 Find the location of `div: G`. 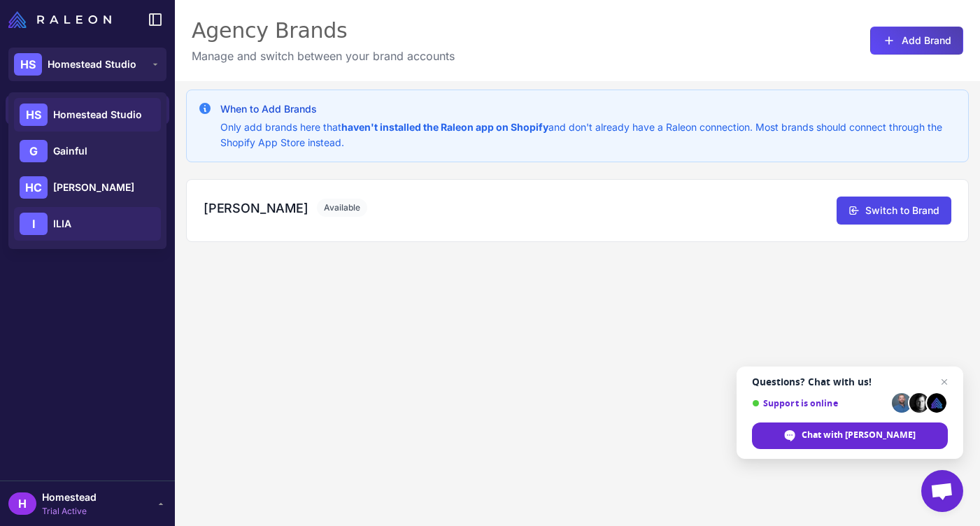

div: G is located at coordinates (34, 151).